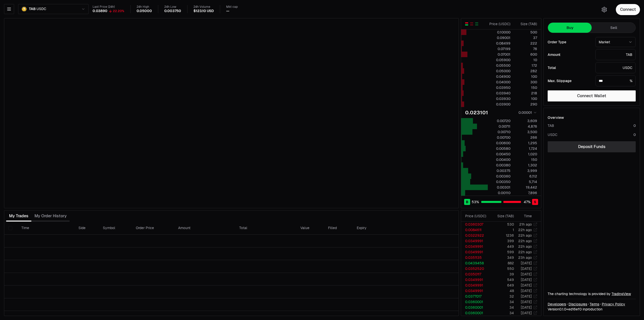  Describe the element at coordinates (476, 274) in the screenshot. I see `td: 0.0350117` at that location.